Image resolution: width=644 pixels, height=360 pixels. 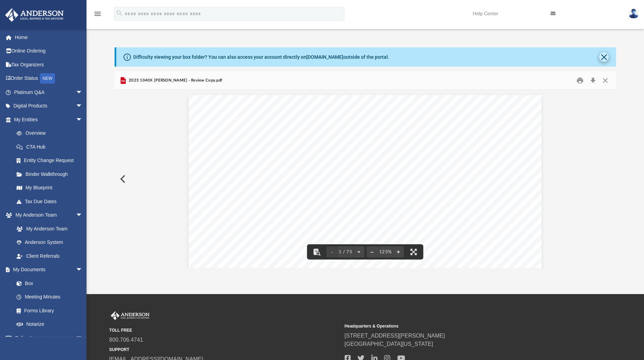 What do you see at coordinates (365, 179) in the screenshot?
I see `div: Document Viewer` at bounding box center [365, 179].